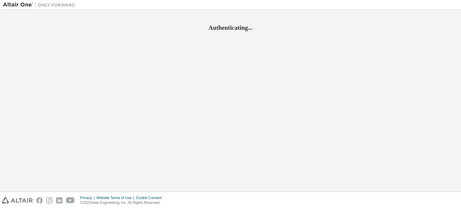 The image size is (461, 209). I want to click on img: instagram.svg, so click(49, 200).